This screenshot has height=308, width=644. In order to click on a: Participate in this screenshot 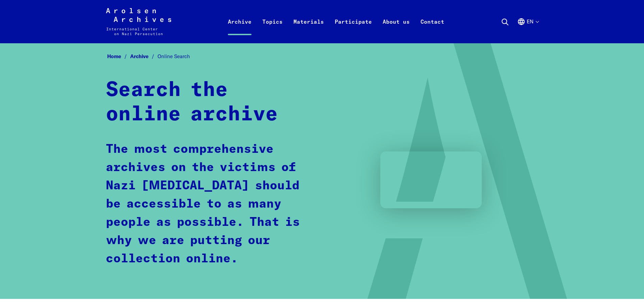, I will do `click(353, 29)`.